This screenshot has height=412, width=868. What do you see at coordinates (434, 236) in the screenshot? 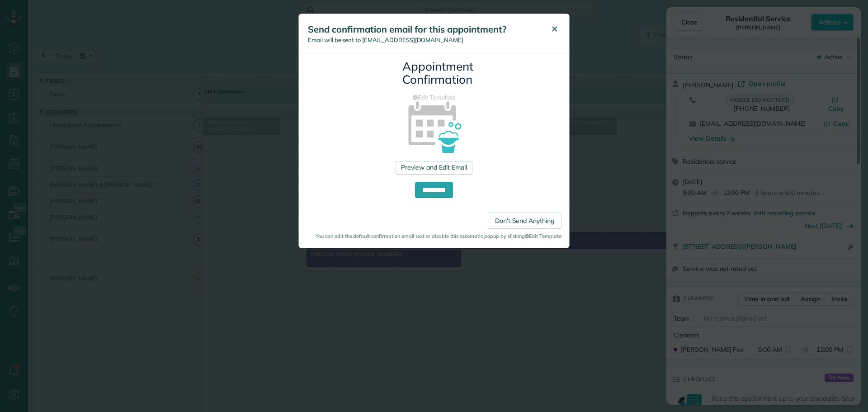
I see `small: You can edit the default confirmation email text or disable this automatic popup by clicking Edit...` at bounding box center [434, 236].